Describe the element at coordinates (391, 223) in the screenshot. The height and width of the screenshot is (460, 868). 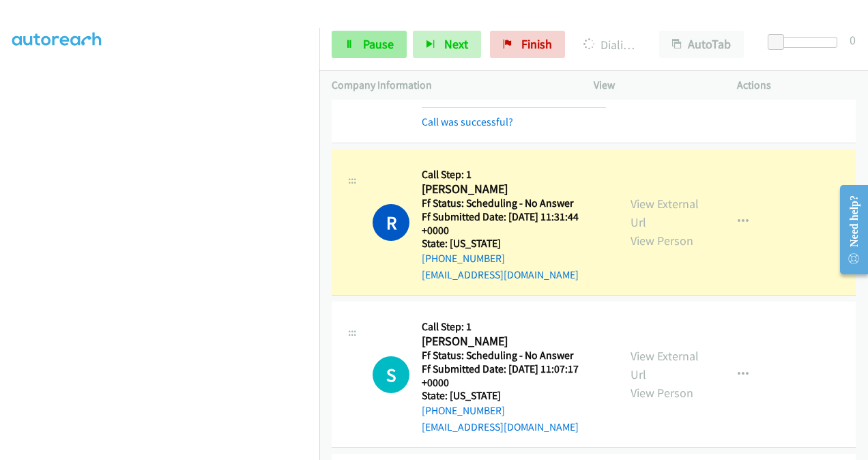
I see `h1: R` at that location.